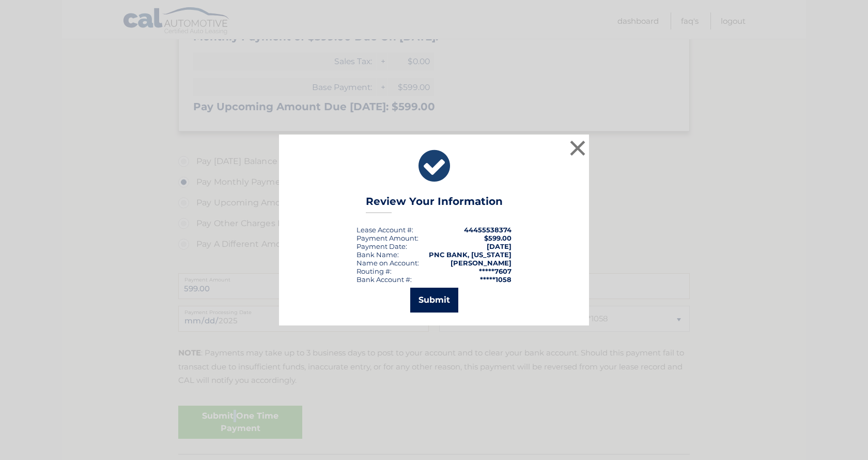 The width and height of the screenshot is (868, 460). Describe the element at coordinates (434, 300) in the screenshot. I see `button: Submit` at that location.